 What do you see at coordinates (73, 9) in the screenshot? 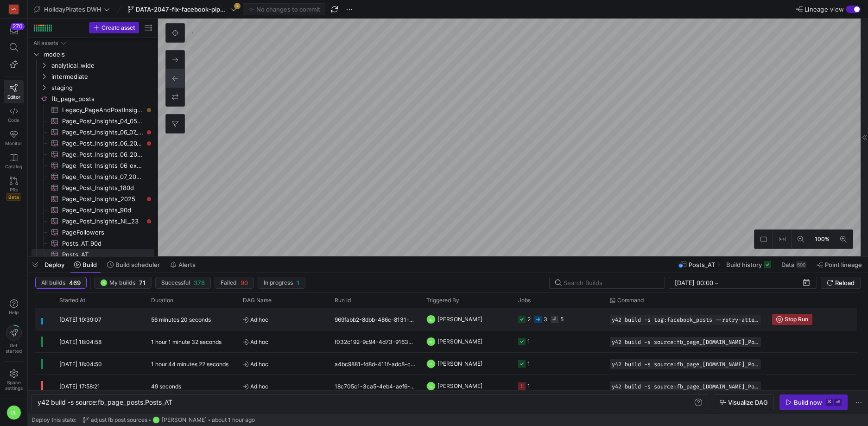
I see `span: HolidayPirates DWH` at bounding box center [73, 9].